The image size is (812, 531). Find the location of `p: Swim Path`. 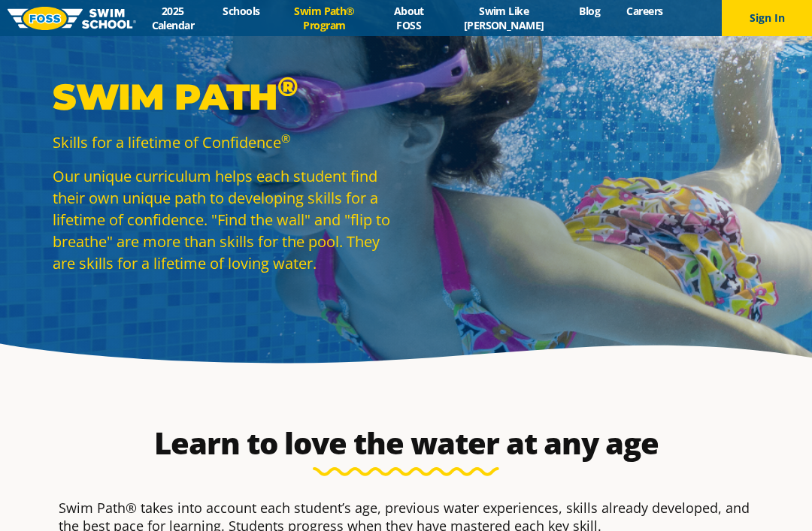

p: Swim Path is located at coordinates (226, 97).